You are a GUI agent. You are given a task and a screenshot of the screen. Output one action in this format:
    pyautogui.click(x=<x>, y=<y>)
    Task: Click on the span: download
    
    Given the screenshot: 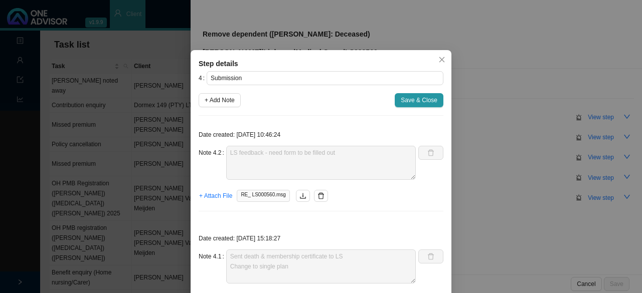 What is the action you would take?
    pyautogui.click(x=303, y=196)
    